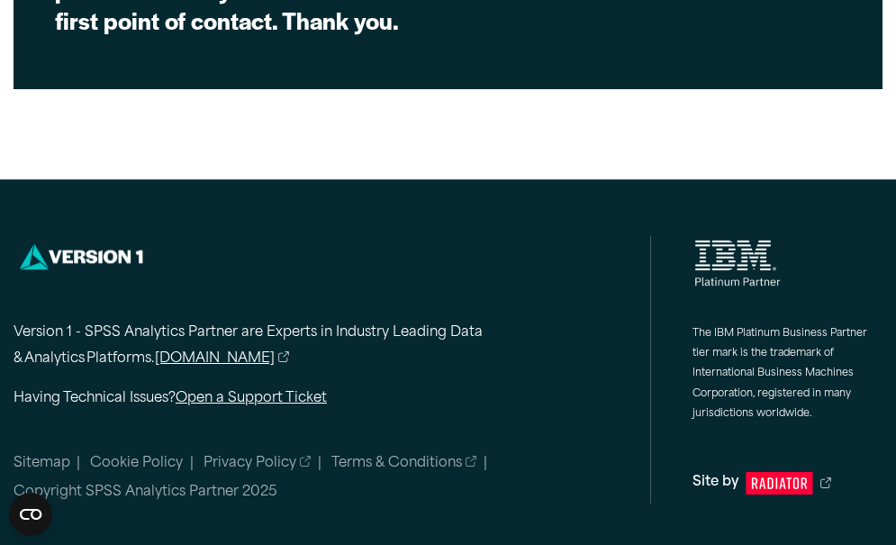  I want to click on a: Sitemap, so click(41, 463).